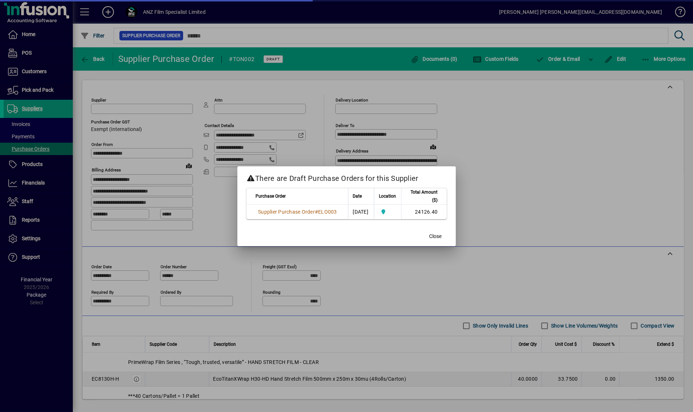 Image resolution: width=693 pixels, height=412 pixels. Describe the element at coordinates (435, 237) in the screenshot. I see `button: Close` at that location.